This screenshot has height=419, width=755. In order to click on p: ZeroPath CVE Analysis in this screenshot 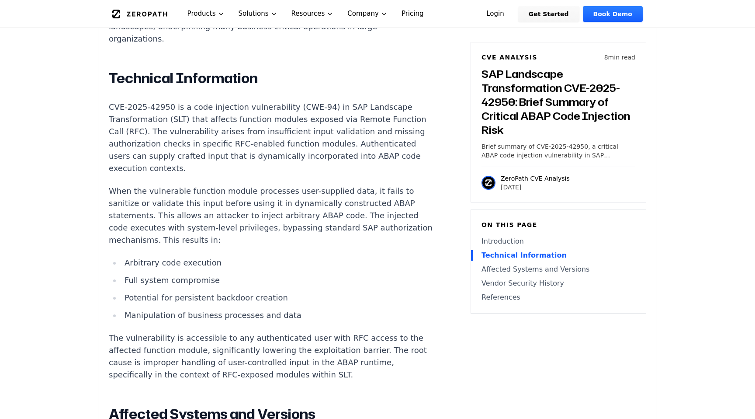, I will do `click(536, 178)`.